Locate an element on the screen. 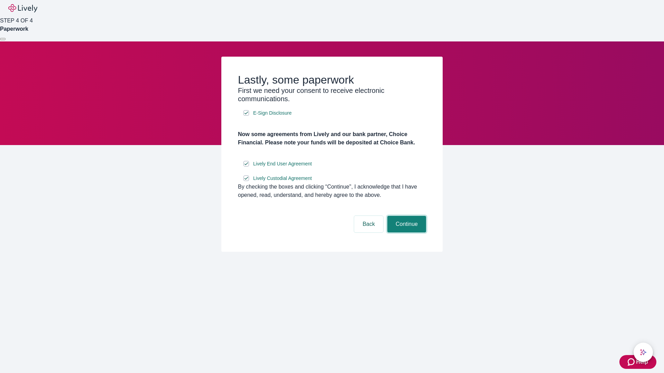 The image size is (664, 373). span: Lively End User Agreement is located at coordinates (282, 164).